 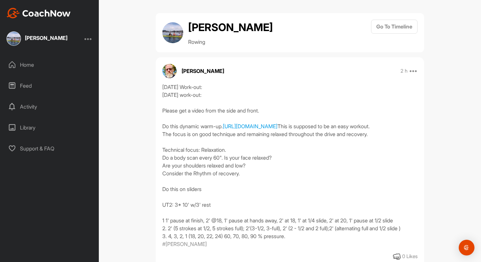 I want to click on div: Support & FAQ, so click(x=50, y=149).